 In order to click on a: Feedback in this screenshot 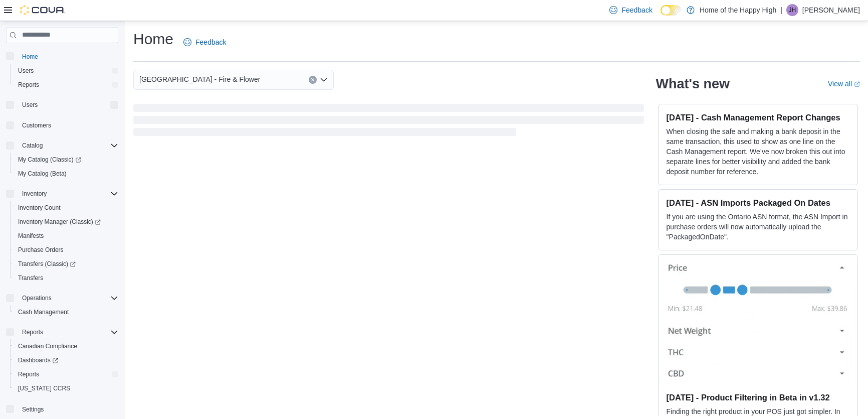, I will do `click(205, 42)`.